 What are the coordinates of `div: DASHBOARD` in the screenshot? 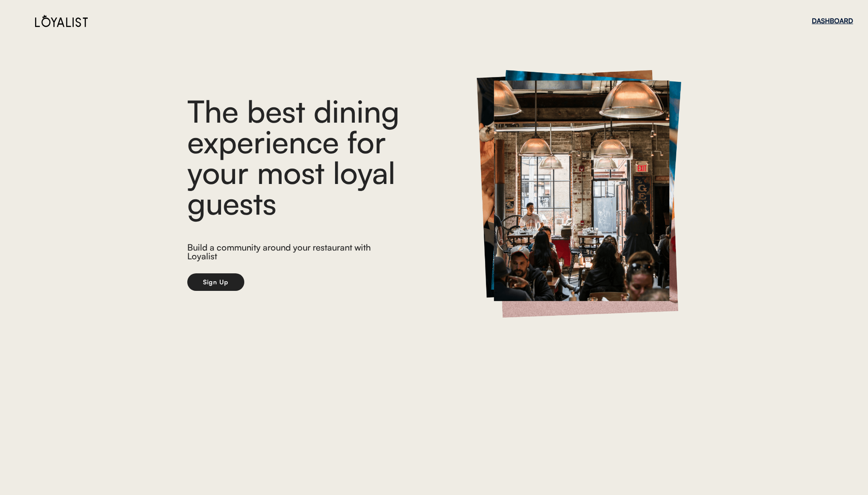 It's located at (832, 20).